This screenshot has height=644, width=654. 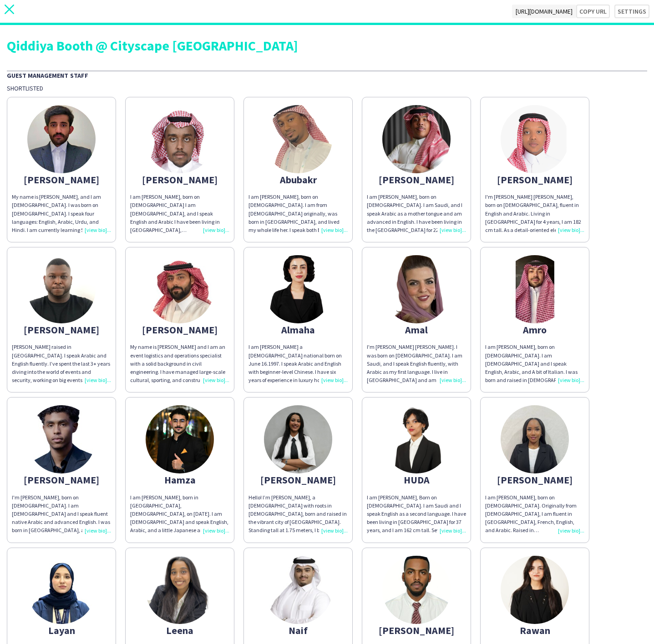 What do you see at coordinates (298, 179) in the screenshot?
I see `div: Abubakr` at bounding box center [298, 179].